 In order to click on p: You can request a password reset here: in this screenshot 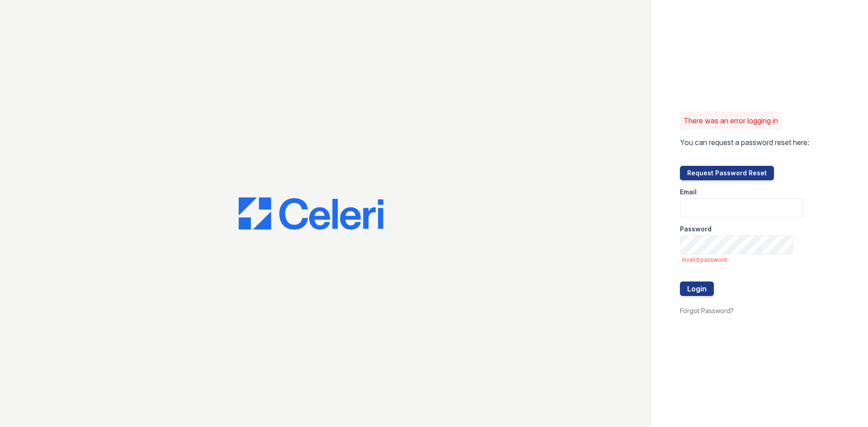, I will do `click(744, 142)`.